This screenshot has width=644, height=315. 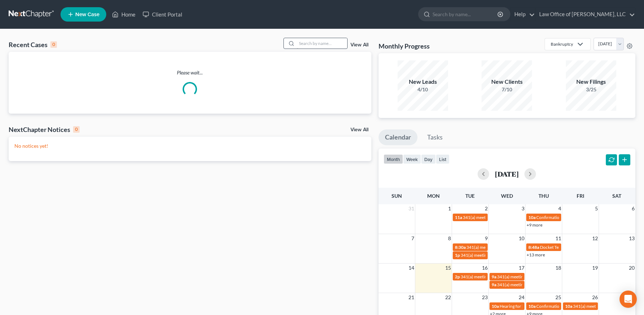 What do you see at coordinates (393, 159) in the screenshot?
I see `button: month` at bounding box center [393, 159].